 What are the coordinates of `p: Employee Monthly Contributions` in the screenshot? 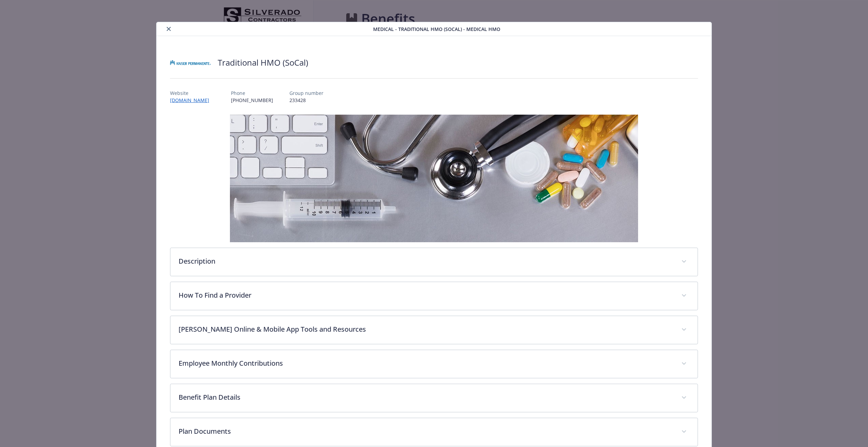 It's located at (425, 364).